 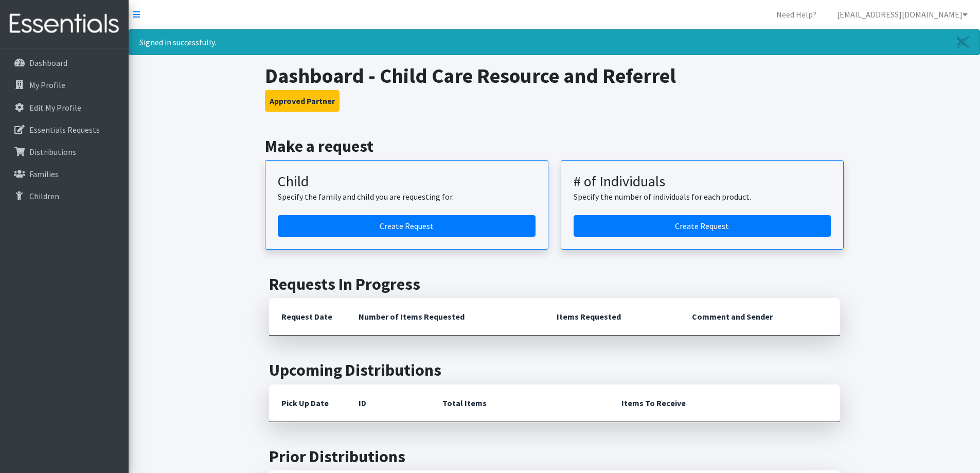 I want to click on a: Create a request by number of individuals, so click(x=703, y=226).